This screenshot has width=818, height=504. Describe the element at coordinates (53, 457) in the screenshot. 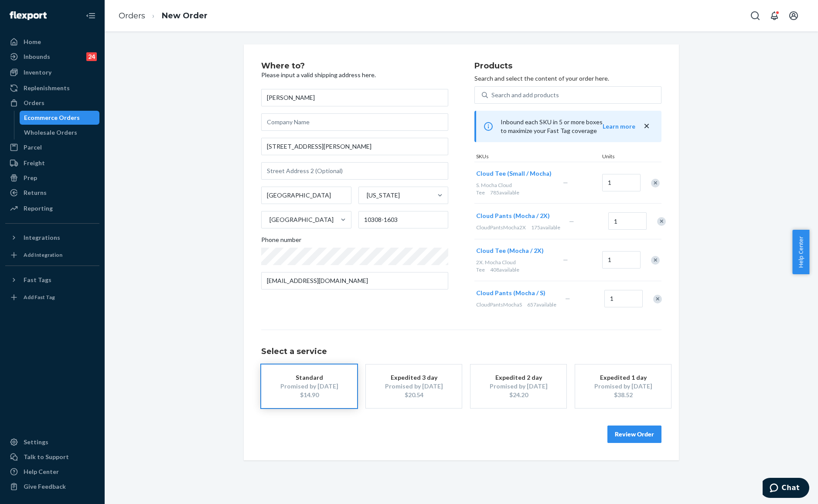

I see `button: Talk to Support` at that location.